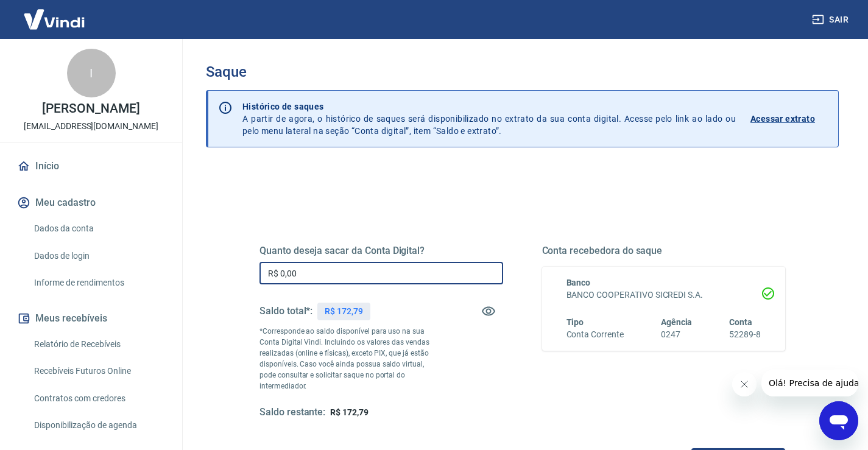 Image resolution: width=868 pixels, height=450 pixels. What do you see at coordinates (677, 334) in the screenshot?
I see `h6: 0247` at bounding box center [677, 334].